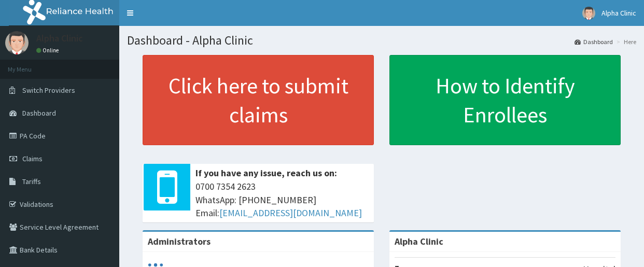 This screenshot has height=267, width=644. I want to click on p: Alpha Clinic, so click(60, 39).